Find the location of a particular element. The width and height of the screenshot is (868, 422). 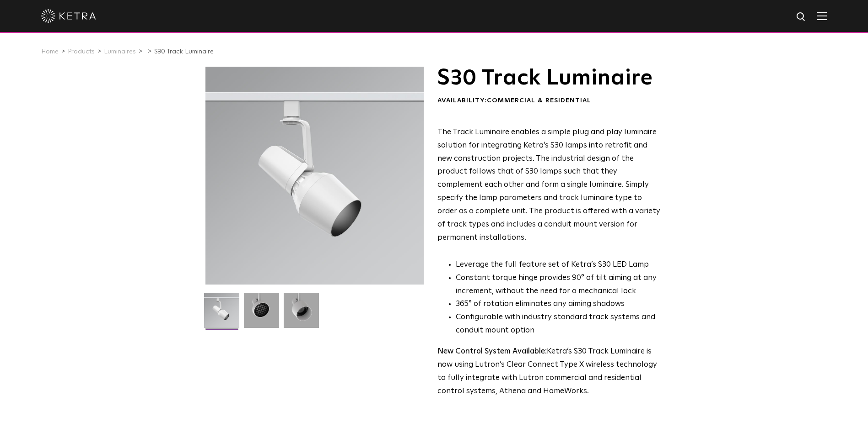

h1: S30 Track Luminaire is located at coordinates (548, 78).